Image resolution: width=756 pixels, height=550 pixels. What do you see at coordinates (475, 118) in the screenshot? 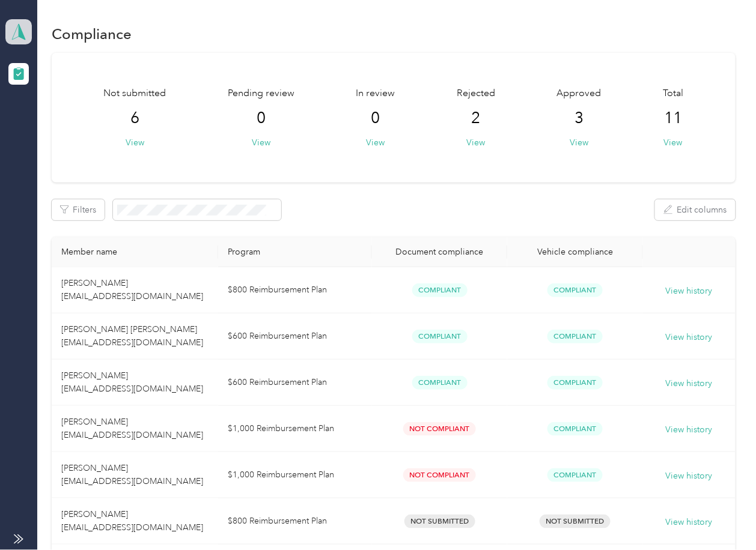
I see `span: 2` at bounding box center [475, 118].